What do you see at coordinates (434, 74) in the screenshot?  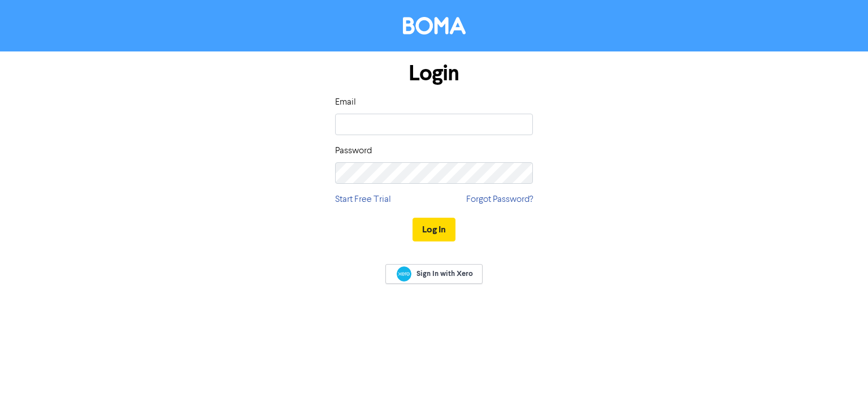 I see `h1: Login` at bounding box center [434, 74].